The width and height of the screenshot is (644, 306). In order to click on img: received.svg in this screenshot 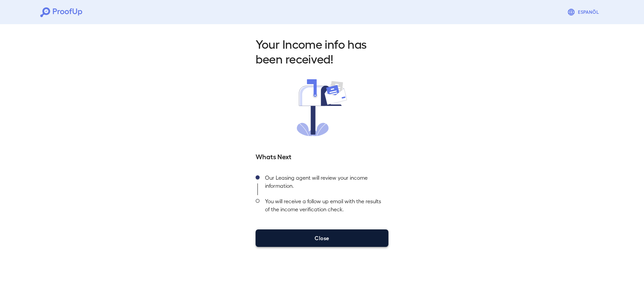, I will do `click(322, 107)`.